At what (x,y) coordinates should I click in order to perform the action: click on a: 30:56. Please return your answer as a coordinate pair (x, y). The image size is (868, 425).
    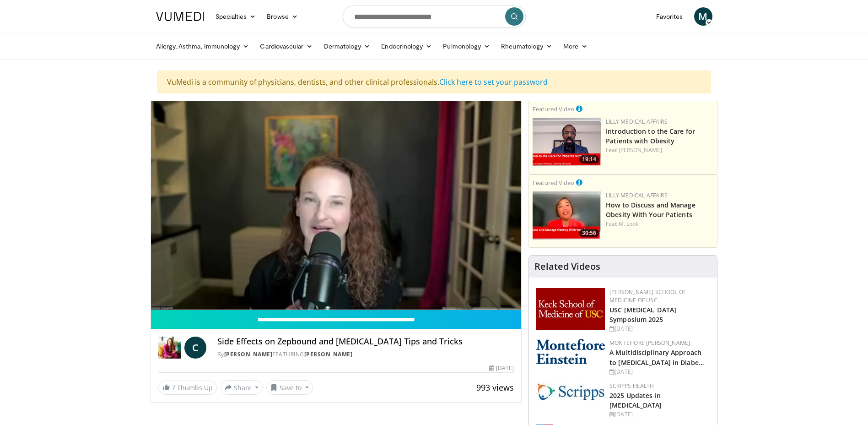
    Looking at the image, I should click on (567, 215).